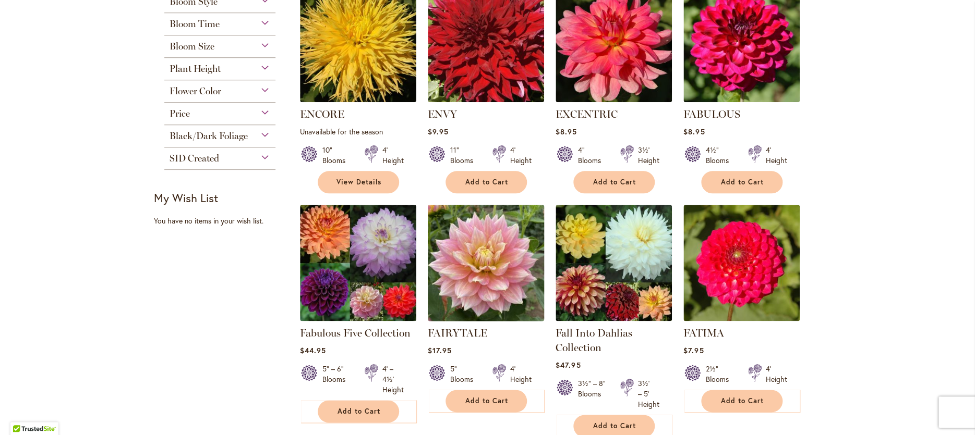 The image size is (975, 435). What do you see at coordinates (209, 136) in the screenshot?
I see `span: Black/Dark Foliage` at bounding box center [209, 136].